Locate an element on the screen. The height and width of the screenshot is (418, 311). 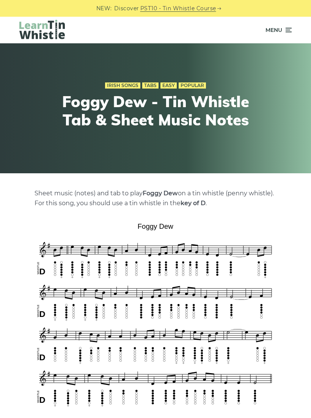
a: Popular is located at coordinates (193, 85).